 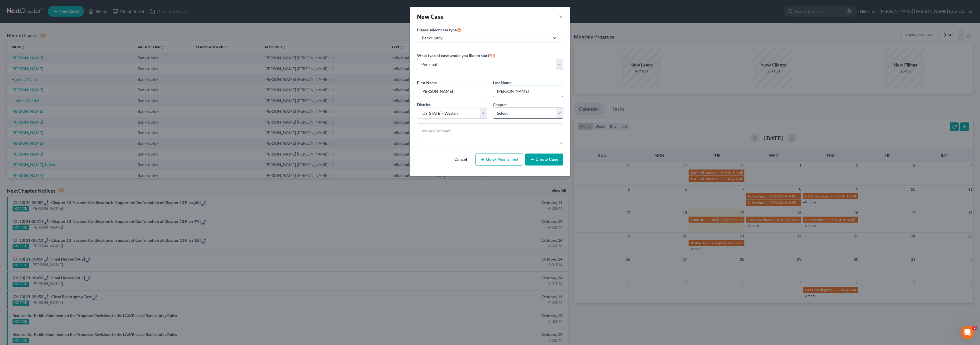 I want to click on button: Cancel, so click(x=460, y=159).